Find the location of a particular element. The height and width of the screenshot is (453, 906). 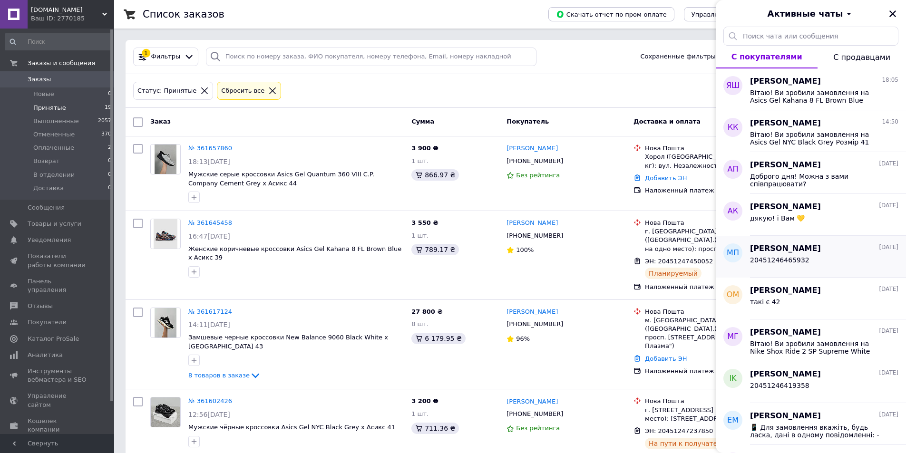

span: Аналитика is located at coordinates (45, 355).